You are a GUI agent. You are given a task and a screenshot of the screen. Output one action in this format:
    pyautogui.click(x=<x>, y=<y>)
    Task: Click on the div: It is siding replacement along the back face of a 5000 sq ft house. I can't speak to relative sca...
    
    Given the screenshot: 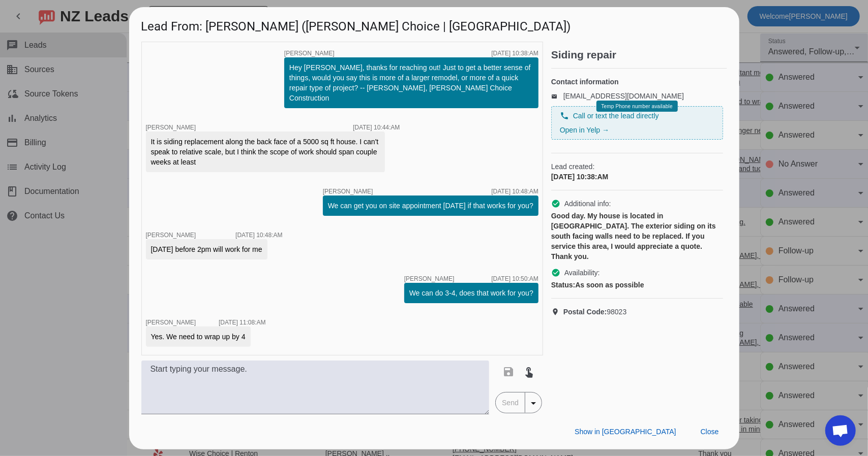 What is the action you would take?
    pyautogui.click(x=266, y=152)
    